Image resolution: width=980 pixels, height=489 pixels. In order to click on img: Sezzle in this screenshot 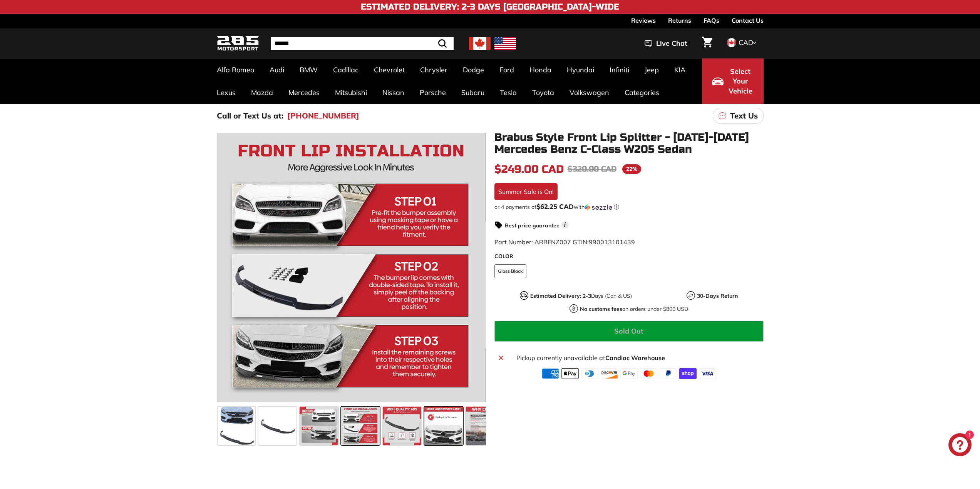, I will do `click(599, 208)`.